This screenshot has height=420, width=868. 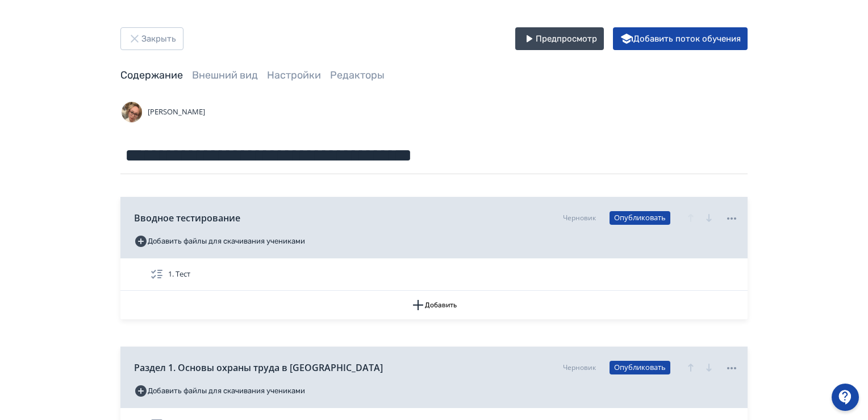 What do you see at coordinates (680, 38) in the screenshot?
I see `button: Добавить поток обучения` at bounding box center [680, 38].